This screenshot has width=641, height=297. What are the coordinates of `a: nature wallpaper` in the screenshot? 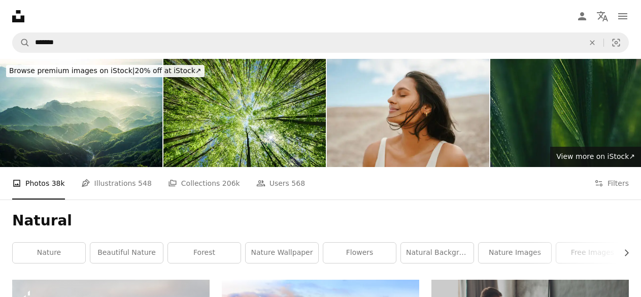 It's located at (282, 253).